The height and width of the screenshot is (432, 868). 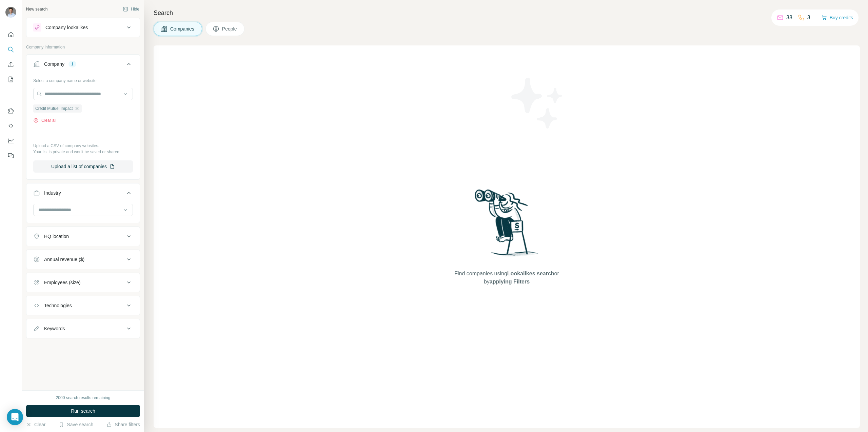 What do you see at coordinates (11, 156) in the screenshot?
I see `button: Feedback` at bounding box center [11, 156].